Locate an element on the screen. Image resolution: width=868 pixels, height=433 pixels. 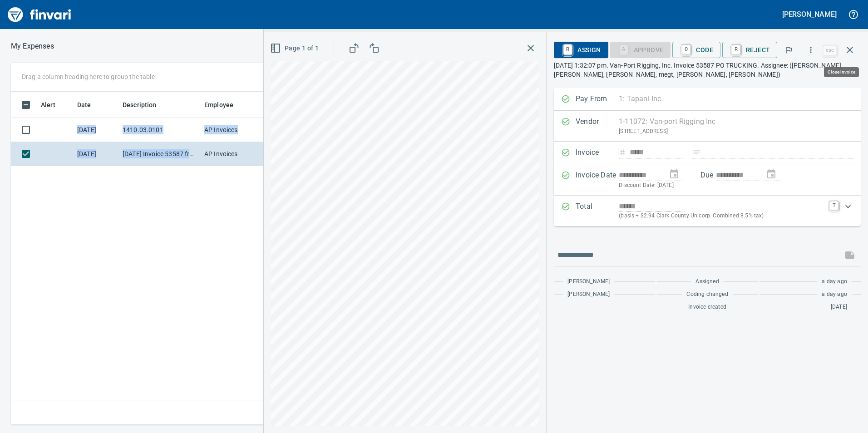
div: Coding Required is located at coordinates (641, 49).